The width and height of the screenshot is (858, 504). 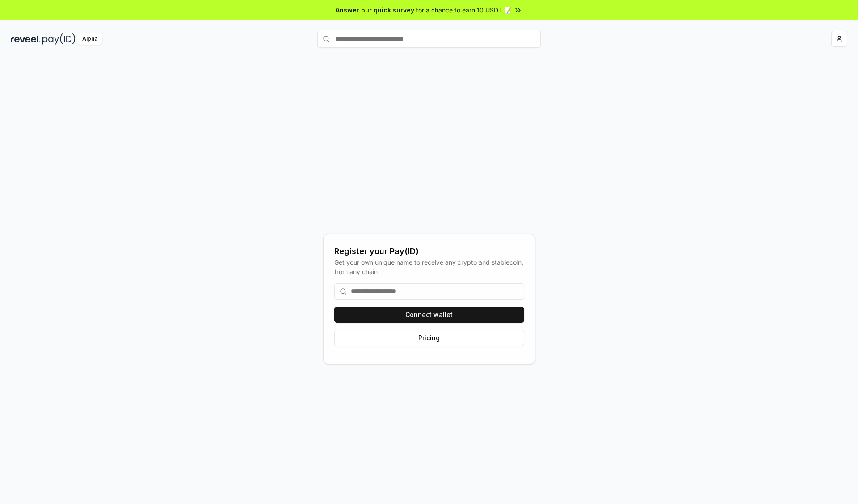 What do you see at coordinates (429, 268) in the screenshot?
I see `div: Get your own unique name to receive any crypto and stablecoin, from any chain` at bounding box center [429, 268].